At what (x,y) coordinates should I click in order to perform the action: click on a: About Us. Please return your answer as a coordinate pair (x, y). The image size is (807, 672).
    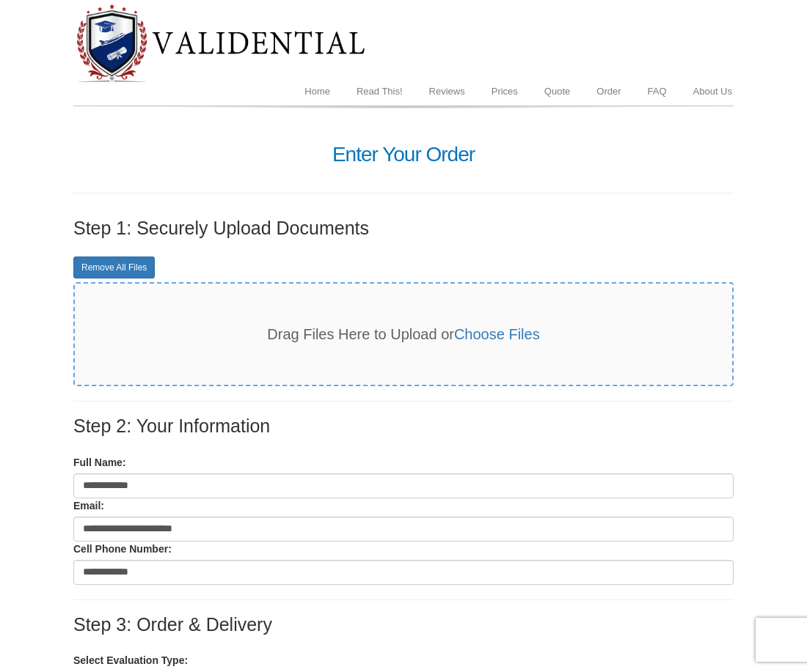
    Looking at the image, I should click on (713, 92).